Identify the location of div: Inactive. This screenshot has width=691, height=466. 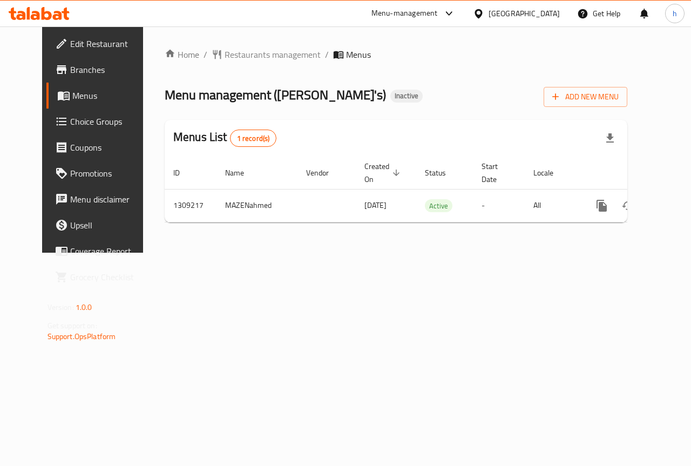
(407, 96).